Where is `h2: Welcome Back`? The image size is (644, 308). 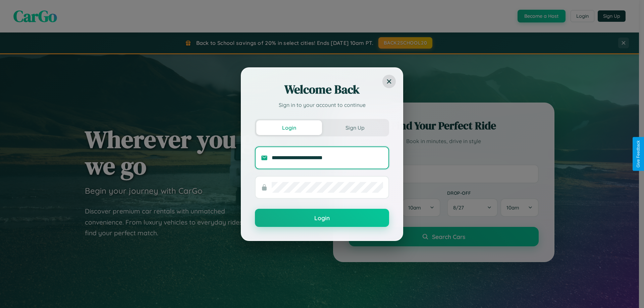
h2: Welcome Back is located at coordinates (322, 90).